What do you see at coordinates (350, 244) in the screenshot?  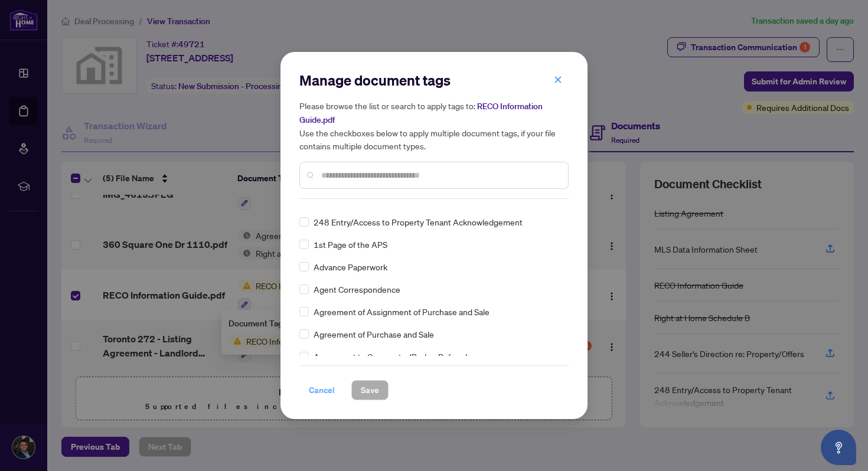 I see `span: 1st Page of the APS` at bounding box center [350, 244].